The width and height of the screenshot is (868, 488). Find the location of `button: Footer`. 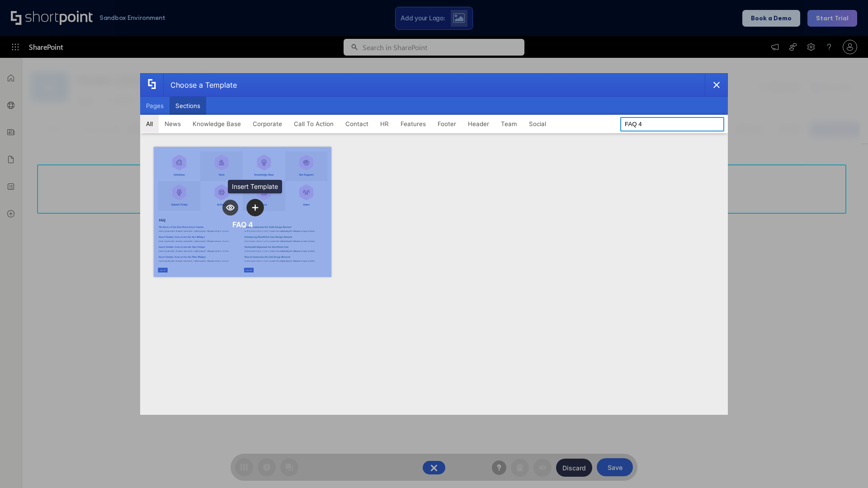

button: Footer is located at coordinates (447, 124).